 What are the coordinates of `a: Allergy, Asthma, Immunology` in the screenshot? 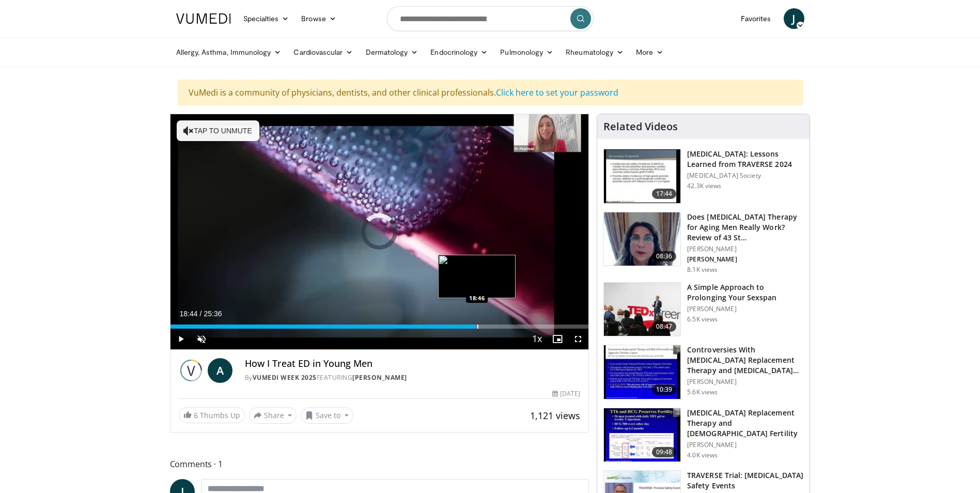 It's located at (229, 52).